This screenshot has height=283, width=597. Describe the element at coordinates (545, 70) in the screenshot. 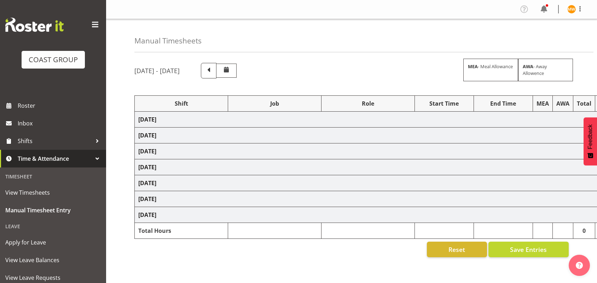

I see `div: - Away Allowence` at that location.